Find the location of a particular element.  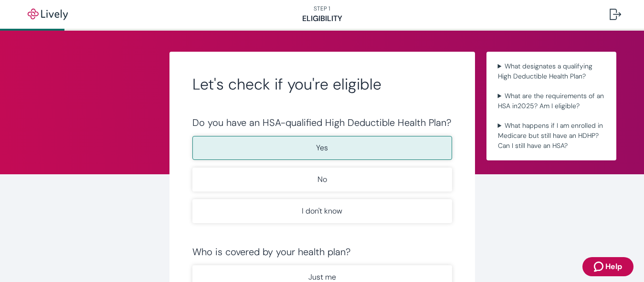

h2: Let's check if you're eligible is located at coordinates (322, 84).